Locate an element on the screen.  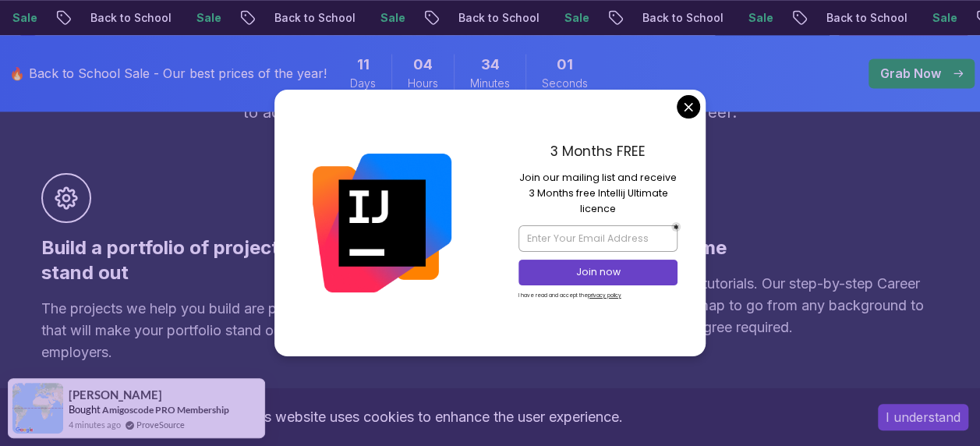
p: Stop wasting time on endless tutorials. Our step-by-step Career Paths give you an exact roadmap t... is located at coordinates (724, 305).